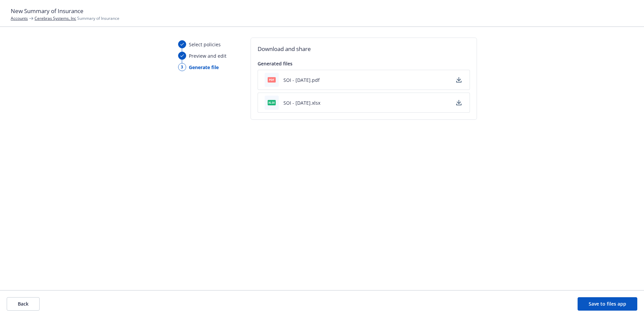 Image resolution: width=644 pixels, height=317 pixels. What do you see at coordinates (208, 56) in the screenshot?
I see `span: Preview and edit` at bounding box center [208, 56].